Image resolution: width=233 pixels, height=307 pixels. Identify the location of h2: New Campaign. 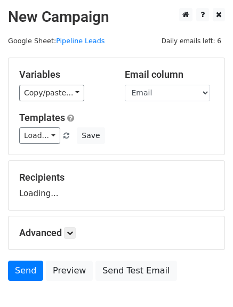
(116, 17).